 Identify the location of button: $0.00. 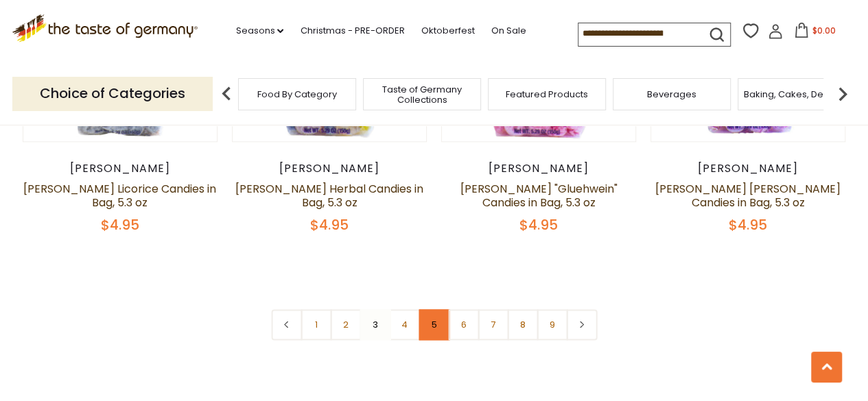
(815, 33).